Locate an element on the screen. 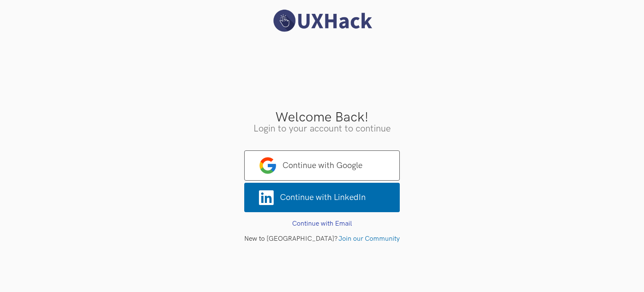 The image size is (644, 292). span: Continue with LinkedIn is located at coordinates (322, 198).